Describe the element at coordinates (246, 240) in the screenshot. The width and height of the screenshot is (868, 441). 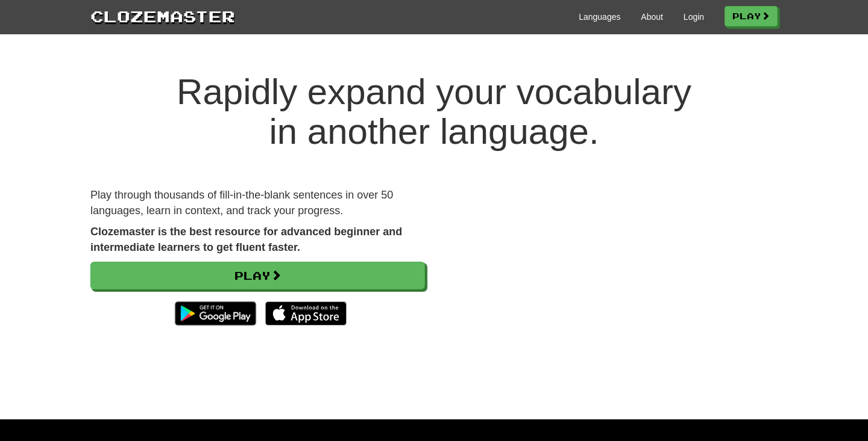
I see `strong: Clozemaster is the best resource for advanced beginner and intermediate learners to get fluent fa...` at that location.